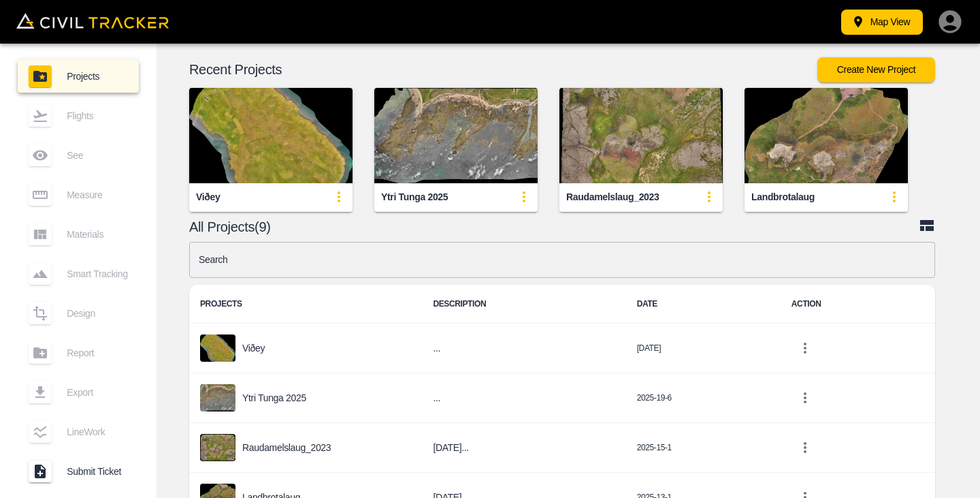  Describe the element at coordinates (456, 135) in the screenshot. I see `img: Ytri Tunga 2025` at that location.